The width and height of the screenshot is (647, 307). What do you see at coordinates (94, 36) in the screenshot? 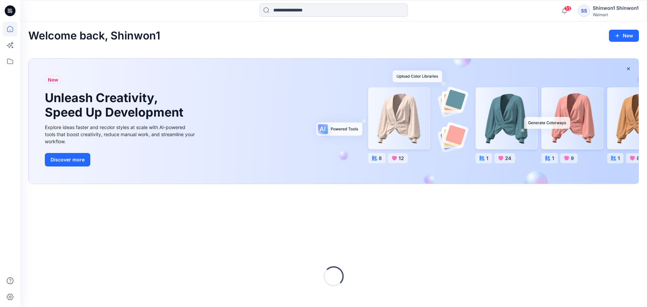
I see `h2: Welcome back, Shinwon1` at bounding box center [94, 36].